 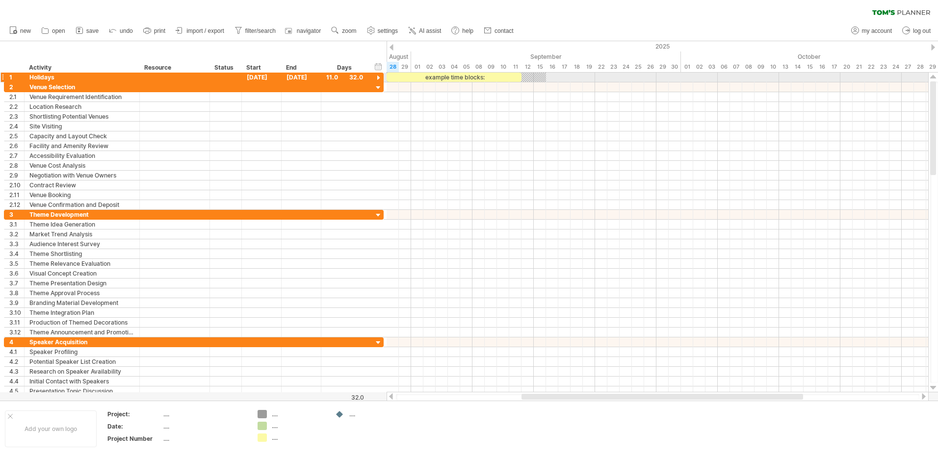 What do you see at coordinates (674, 67) in the screenshot?
I see `div: Tuesday, 30 September 2025` at bounding box center [674, 67].